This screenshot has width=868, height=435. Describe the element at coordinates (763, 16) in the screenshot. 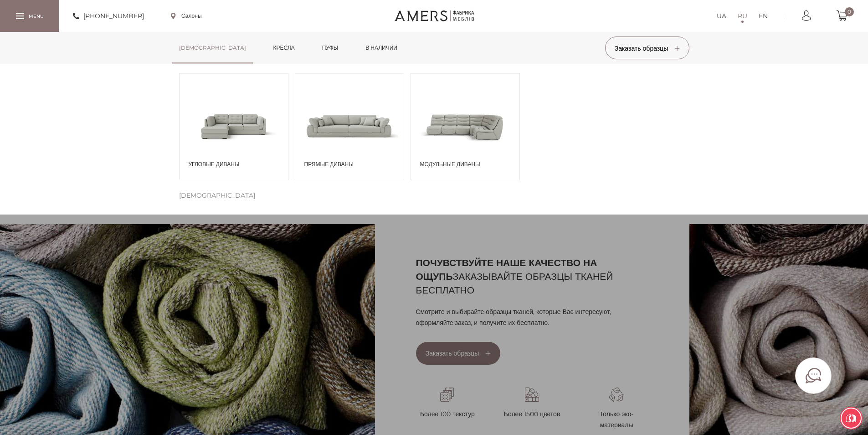

I see `a: EN` at that location.